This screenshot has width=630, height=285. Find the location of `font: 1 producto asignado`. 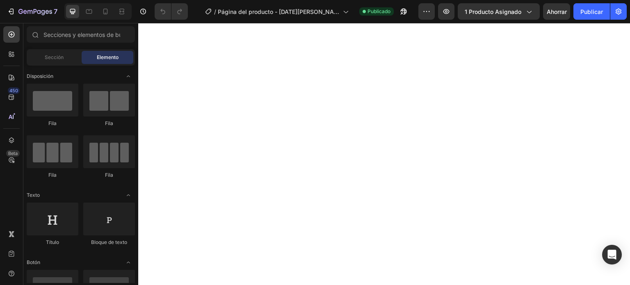

font: 1 producto asignado is located at coordinates (493, 11).